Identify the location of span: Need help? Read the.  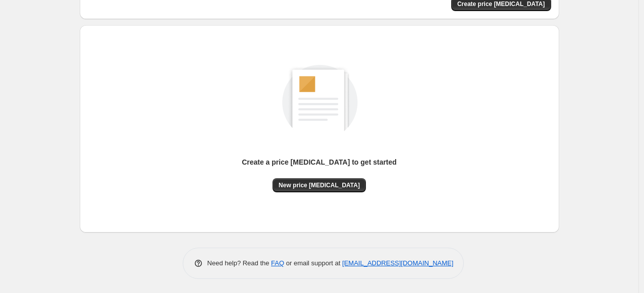
(239, 263).